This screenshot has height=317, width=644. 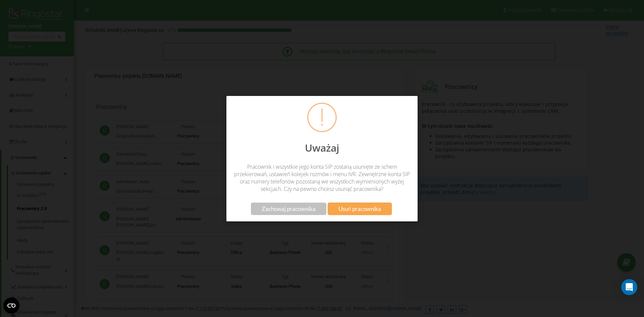 What do you see at coordinates (359, 209) in the screenshot?
I see `button: Usuń pracownika` at bounding box center [359, 209].